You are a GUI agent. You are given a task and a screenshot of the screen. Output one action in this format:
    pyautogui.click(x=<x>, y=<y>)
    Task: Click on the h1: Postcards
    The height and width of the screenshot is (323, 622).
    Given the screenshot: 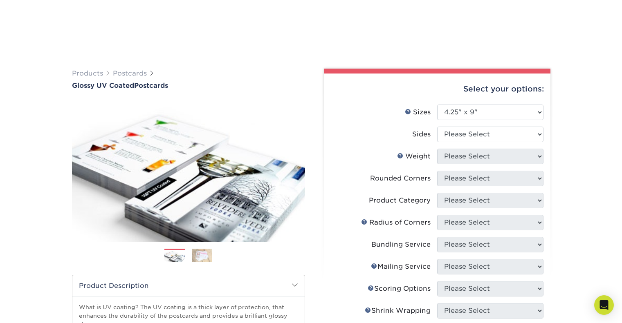 What is the action you would take?
    pyautogui.click(x=188, y=85)
    